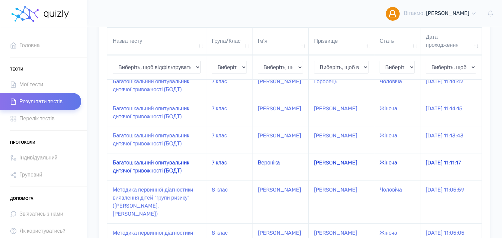  I want to click on span: Як користуватись?, so click(43, 231).